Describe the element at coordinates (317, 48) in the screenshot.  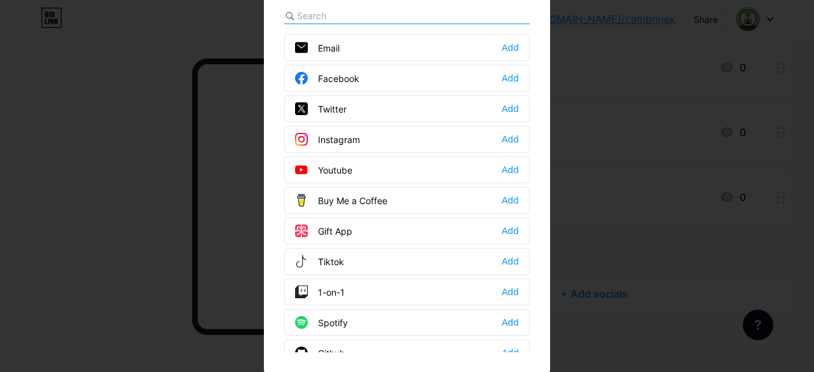
I see `div: Email` at that location.